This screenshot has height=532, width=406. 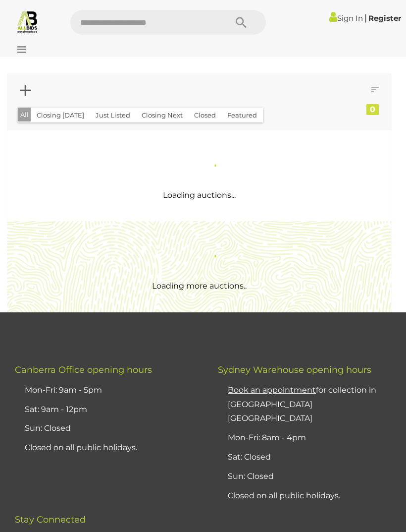 What do you see at coordinates (107, 410) in the screenshot?
I see `li: Sat: 9am - 12pm` at bounding box center [107, 410].